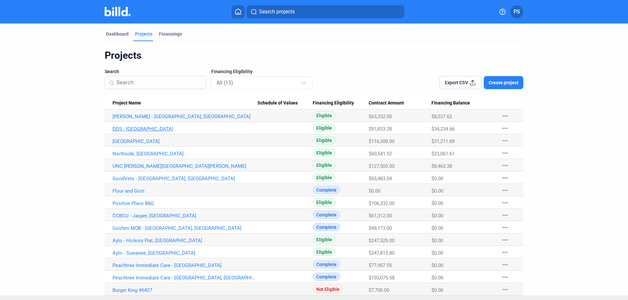 This screenshot has height=300, width=628. What do you see at coordinates (170, 34) in the screenshot?
I see `div: Financings` at bounding box center [170, 34].